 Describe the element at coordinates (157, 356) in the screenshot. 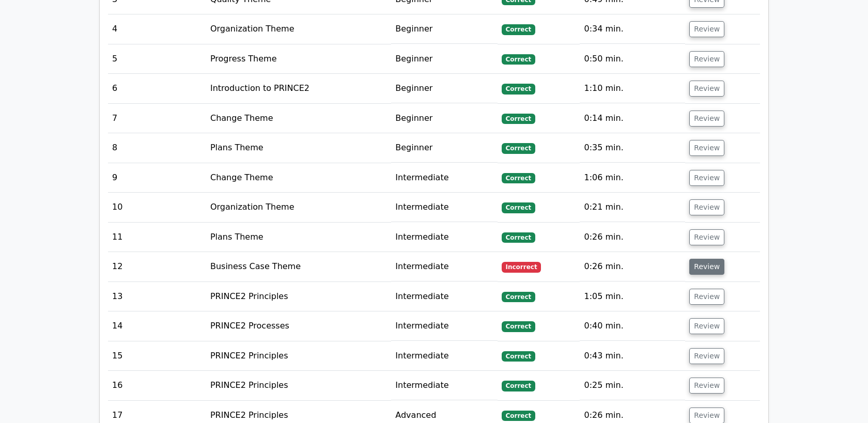

I see `td: 15` at that location.